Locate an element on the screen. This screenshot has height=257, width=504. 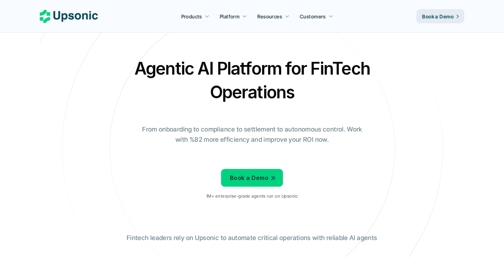
p: 1M+ enterprise-grade agents run on Upsonic is located at coordinates (252, 196).